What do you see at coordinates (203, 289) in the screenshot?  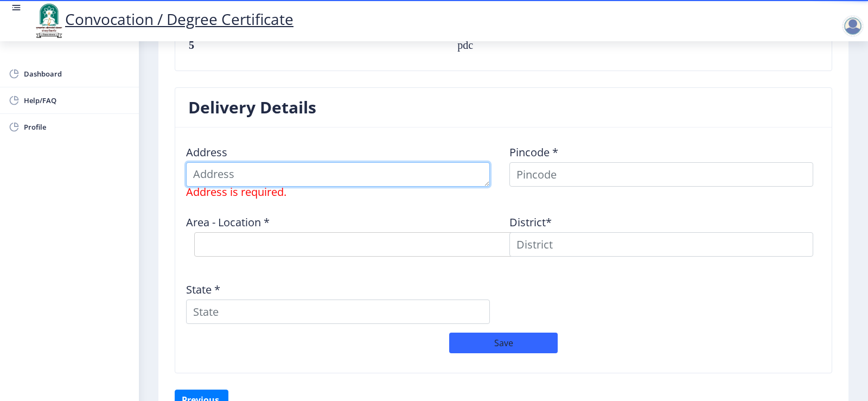 I see `label: State *` at bounding box center [203, 289].